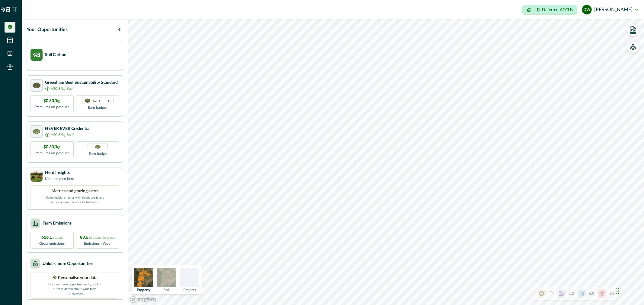 The height and width of the screenshot is (305, 644). Describe the element at coordinates (98, 147) in the screenshot. I see `img: Greenham NEVER EVER certification badge` at that location.